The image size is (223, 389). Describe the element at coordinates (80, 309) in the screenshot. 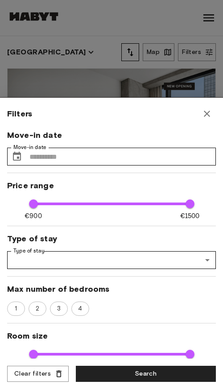

I see `div: 4` at that location.